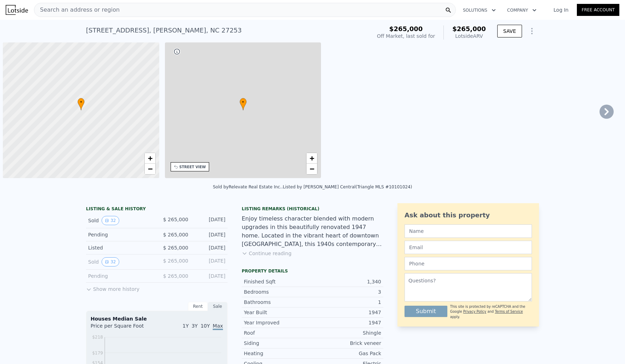 The height and width of the screenshot is (364, 625). I want to click on div: 1, so click(347, 302).